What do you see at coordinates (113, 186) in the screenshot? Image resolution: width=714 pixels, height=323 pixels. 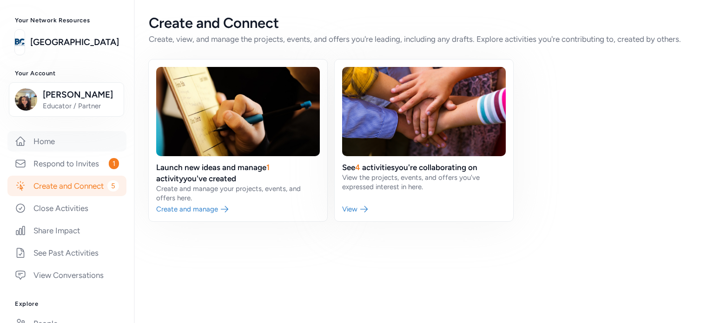 I see `span: 5` at bounding box center [113, 186].